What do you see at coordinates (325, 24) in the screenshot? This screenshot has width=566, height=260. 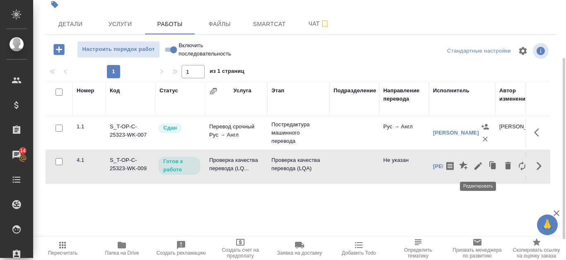 I see `svg: Подписаться` at bounding box center [325, 24].